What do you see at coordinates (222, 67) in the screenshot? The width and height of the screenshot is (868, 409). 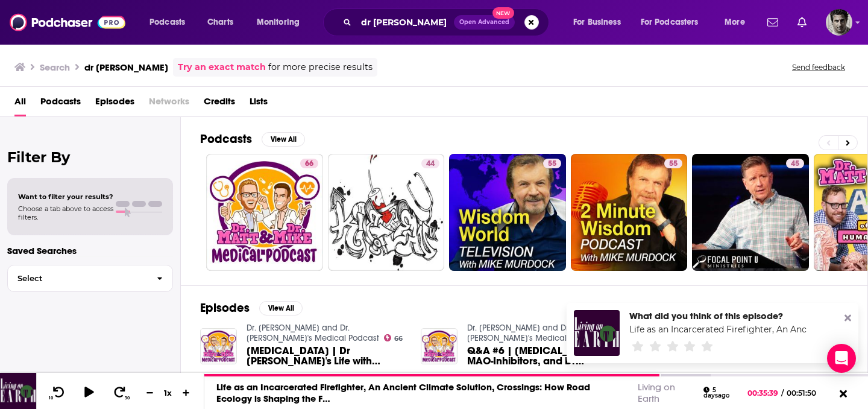 I see `a: Try an exact match` at bounding box center [222, 67].